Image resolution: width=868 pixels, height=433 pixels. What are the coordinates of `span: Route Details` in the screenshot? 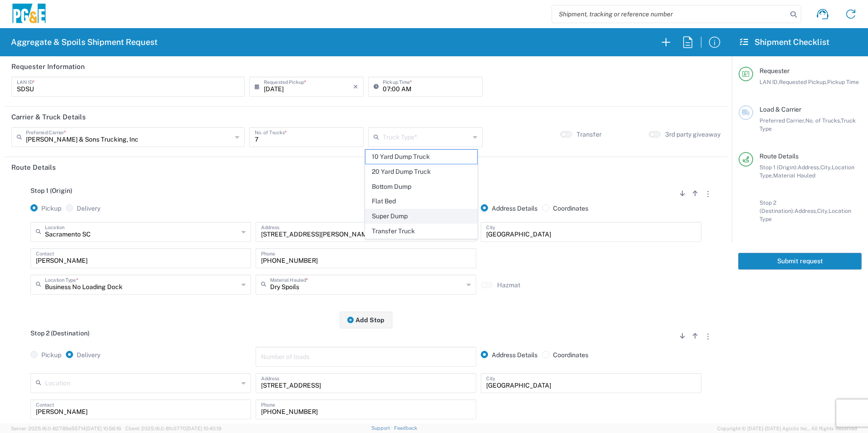 It's located at (779, 156).